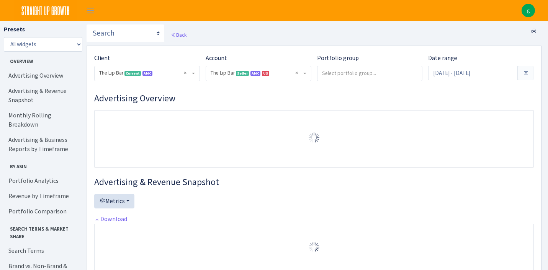 The image size is (548, 270). I want to click on button: Metrics, so click(114, 201).